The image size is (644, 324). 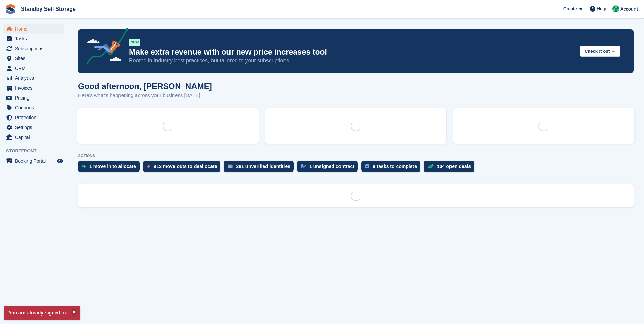 What do you see at coordinates (616, 9) in the screenshot?
I see `img: Steve Hambridge` at bounding box center [616, 9].